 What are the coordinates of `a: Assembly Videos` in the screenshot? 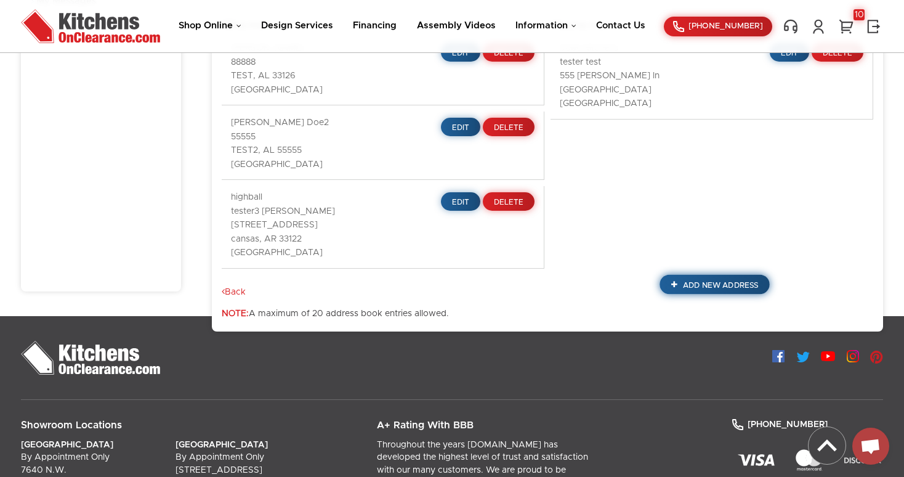 It's located at (456, 25).